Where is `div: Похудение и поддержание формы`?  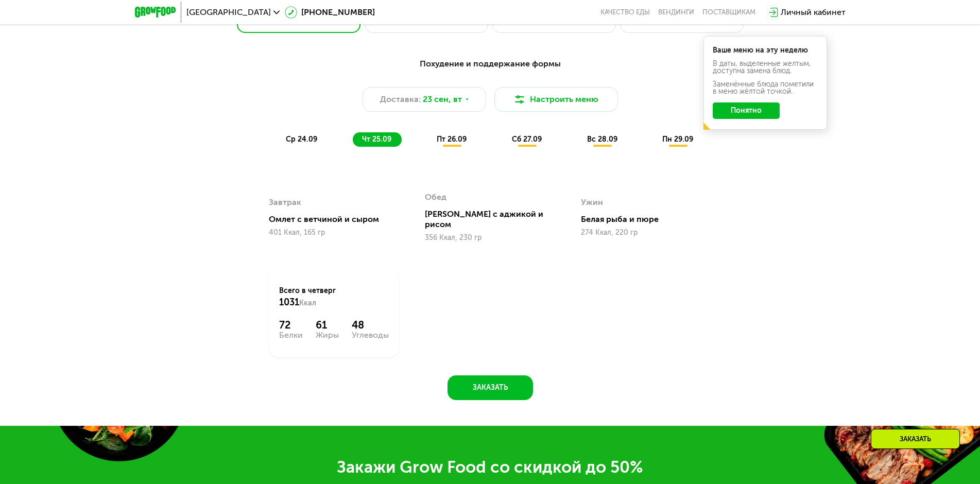 div: Похудение и поддержание формы is located at coordinates (490, 64).